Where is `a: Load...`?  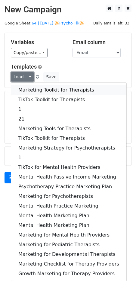
a: Load... is located at coordinates (22, 77).